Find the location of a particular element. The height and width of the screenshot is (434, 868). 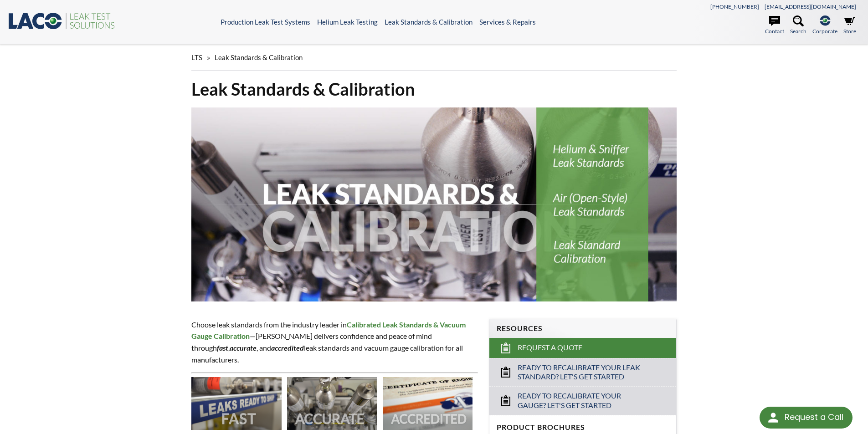

span: Request a Quote is located at coordinates (550, 347).